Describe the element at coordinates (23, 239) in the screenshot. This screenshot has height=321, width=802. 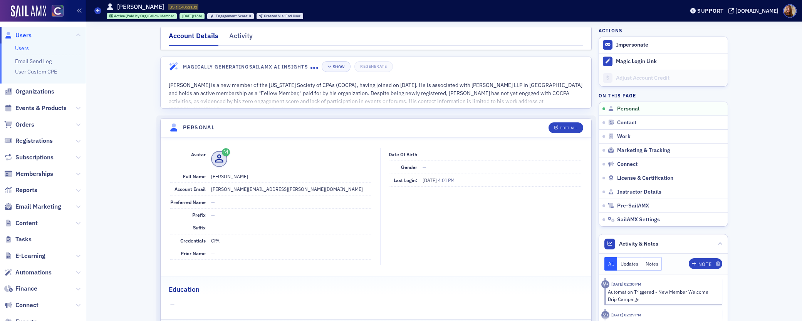
I see `span: Tasks` at that location.